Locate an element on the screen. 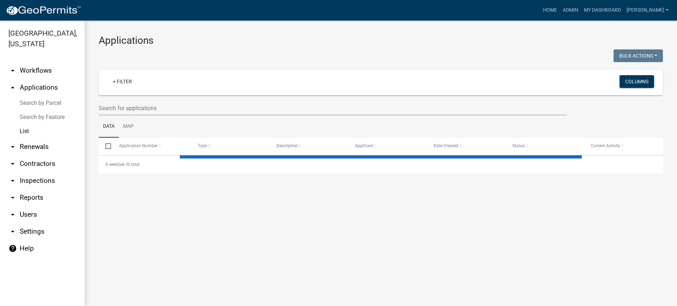 The width and height of the screenshot is (677, 306). datatable-header-cell: Description is located at coordinates (309, 146).